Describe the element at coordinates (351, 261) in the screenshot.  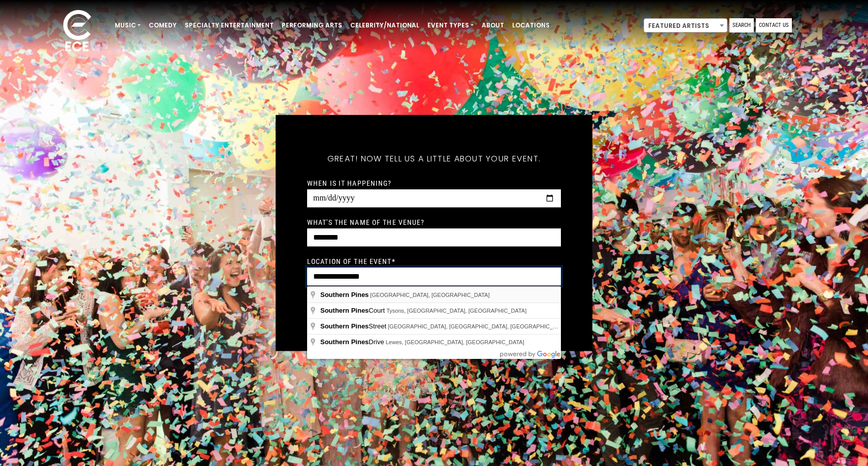
I see `label: Location of the event` at that location.